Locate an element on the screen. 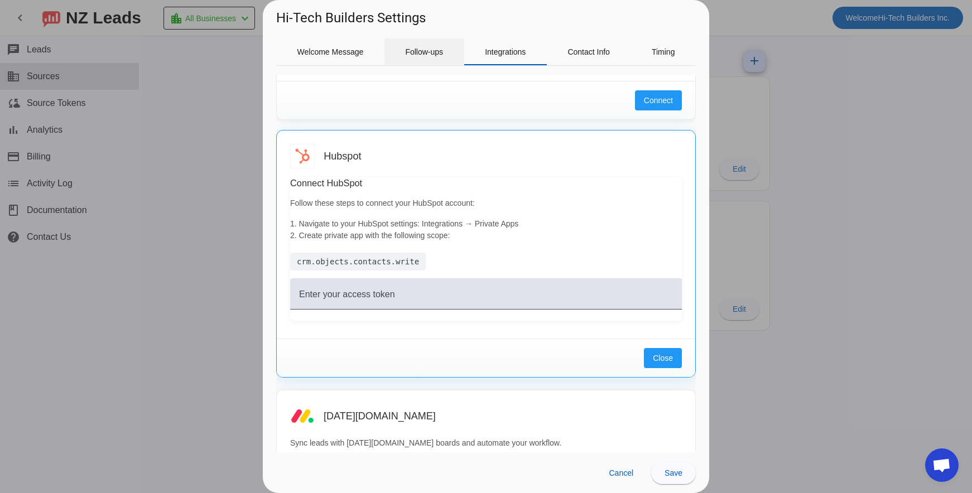 The height and width of the screenshot is (493, 972). button: Cancel is located at coordinates (621, 473).